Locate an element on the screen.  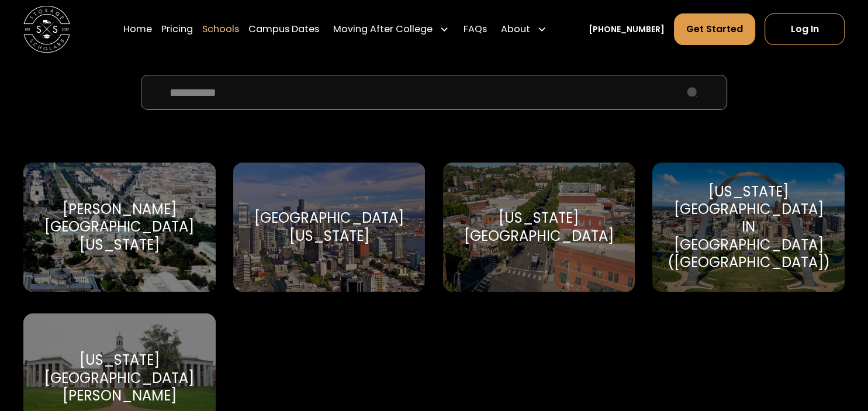
img: Storage Scholars main logo is located at coordinates (47, 29).